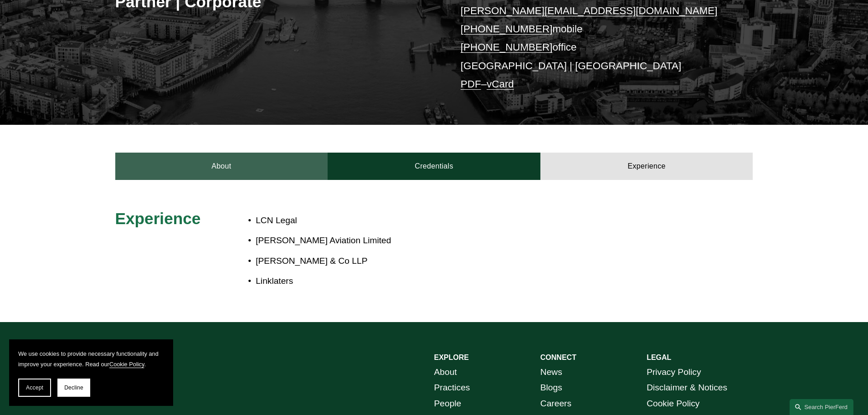 The image size is (868, 415). I want to click on button: Decline, so click(74, 388).